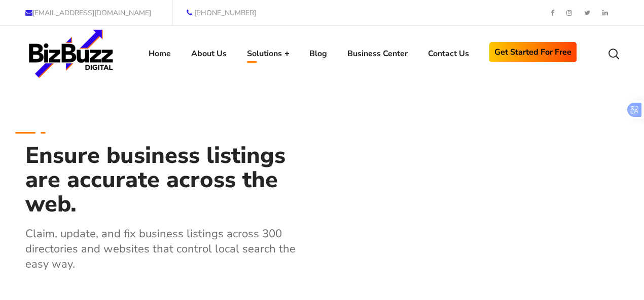 This screenshot has width=644, height=300. What do you see at coordinates (377, 53) in the screenshot?
I see `a: Business Center` at bounding box center [377, 53].